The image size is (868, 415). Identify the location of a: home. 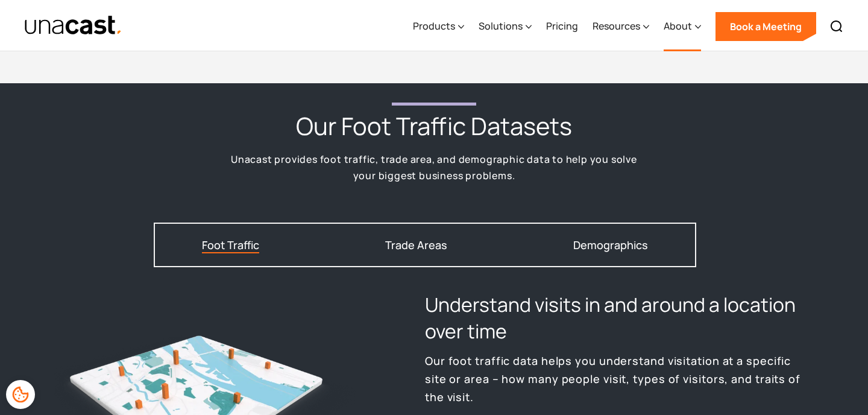
(73, 25).